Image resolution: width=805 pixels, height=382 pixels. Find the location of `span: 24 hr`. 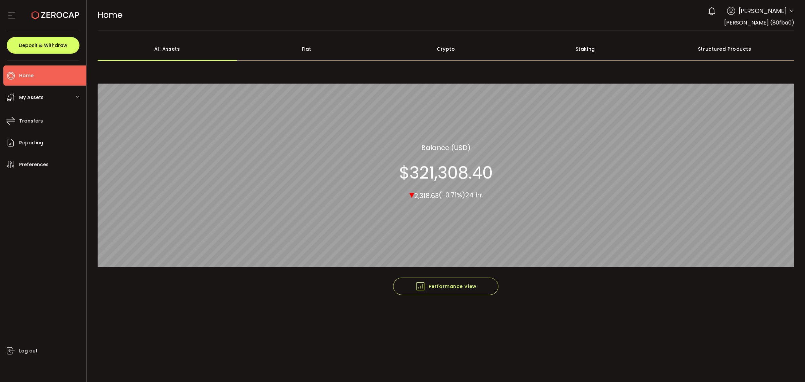

span: 24 hr is located at coordinates (473, 195).